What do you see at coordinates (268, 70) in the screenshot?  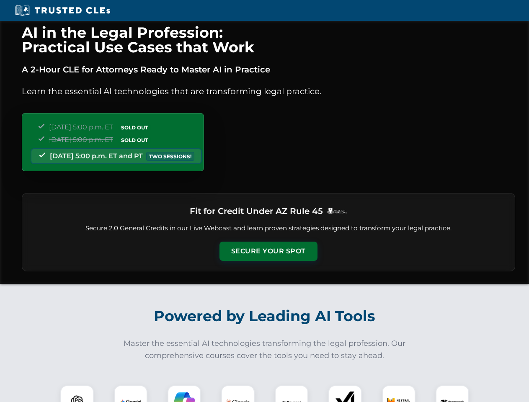 I see `p: A 2-Hour CLE for Attorneys Ready to Master AI in Practice` at bounding box center [268, 70].